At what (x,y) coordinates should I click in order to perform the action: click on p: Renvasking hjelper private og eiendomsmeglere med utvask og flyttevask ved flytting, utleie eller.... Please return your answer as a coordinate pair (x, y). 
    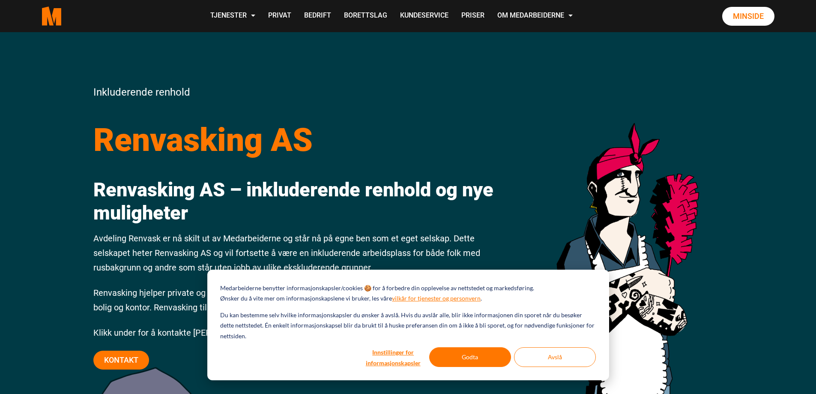
    Looking at the image, I should click on (301, 300).